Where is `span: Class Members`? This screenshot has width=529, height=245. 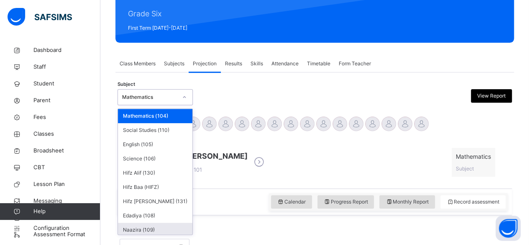
span: Class Members is located at coordinates (138, 64).